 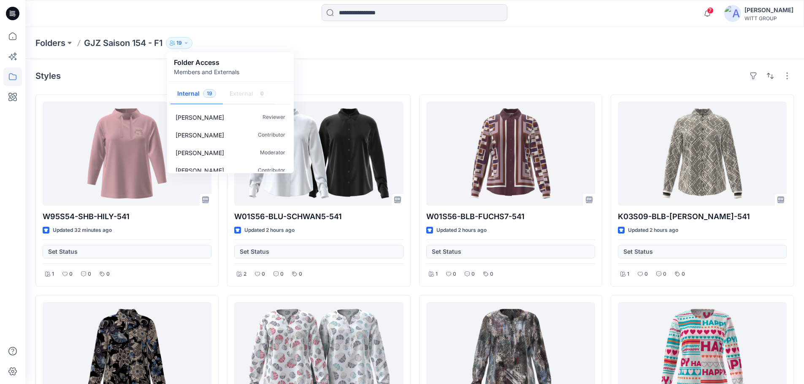 I want to click on p: Reviewer, so click(x=274, y=117).